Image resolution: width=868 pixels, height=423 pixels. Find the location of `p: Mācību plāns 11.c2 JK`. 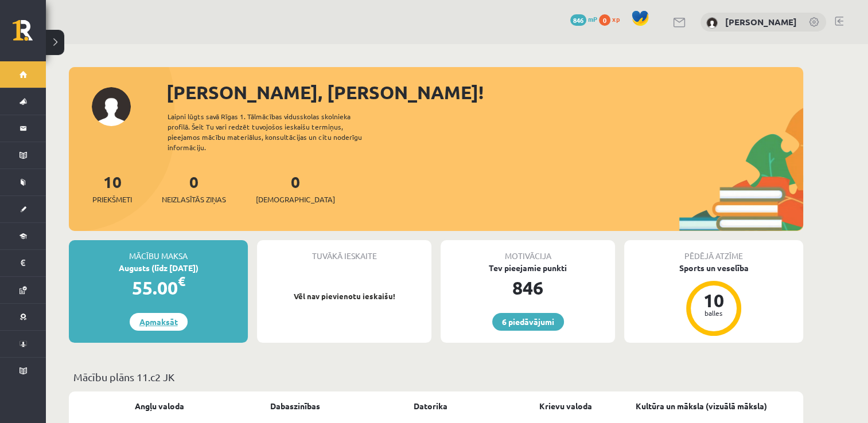

p: Mācību plāns 11.c2 JK is located at coordinates (436, 376).